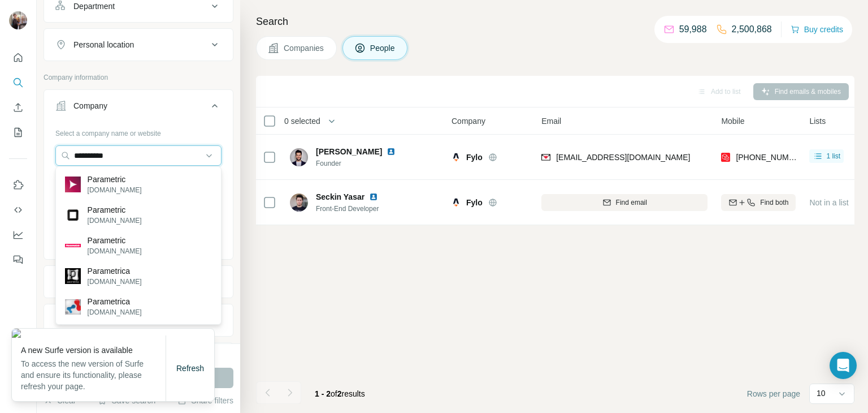 The width and height of the screenshot is (868, 413). I want to click on img: provider prospeo logo, so click(726, 157).